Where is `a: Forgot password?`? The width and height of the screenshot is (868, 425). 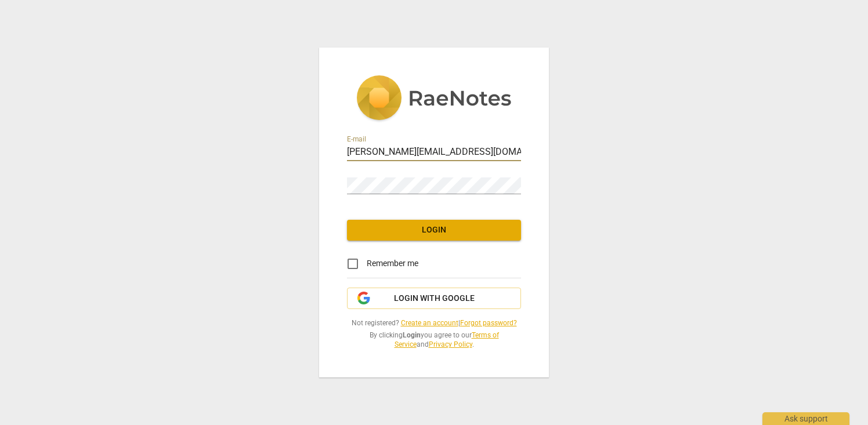 a: Forgot password? is located at coordinates (489, 323).